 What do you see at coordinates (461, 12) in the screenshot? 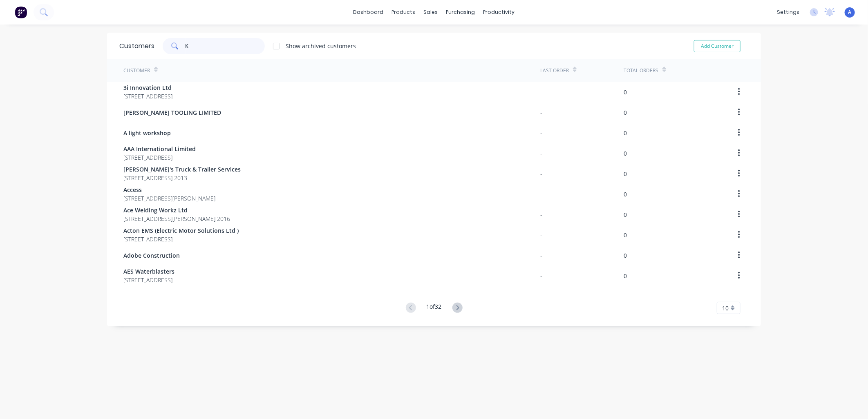
I see `div: purchasing` at bounding box center [461, 12].